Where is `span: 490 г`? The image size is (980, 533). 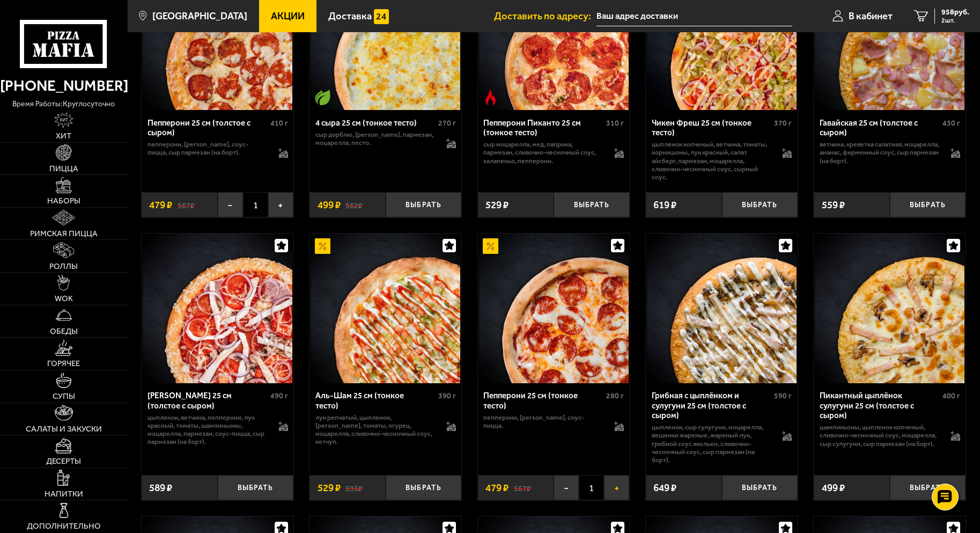
span: 490 г is located at coordinates (279, 395).